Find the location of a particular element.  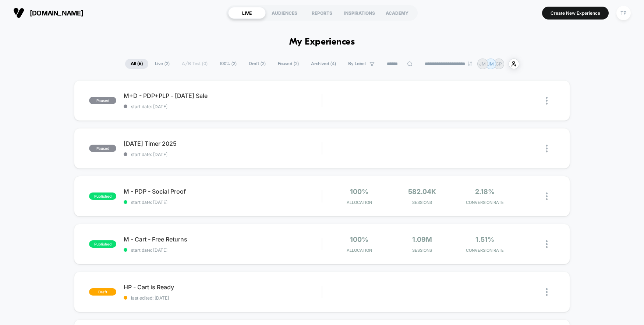

div: INSPIRATIONS is located at coordinates (359, 13).